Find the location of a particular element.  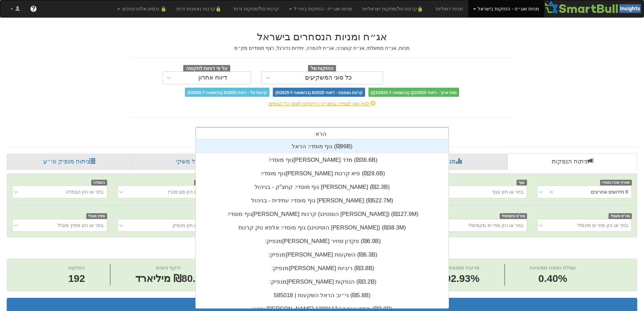

font: הנפקות is located at coordinates (77, 267).